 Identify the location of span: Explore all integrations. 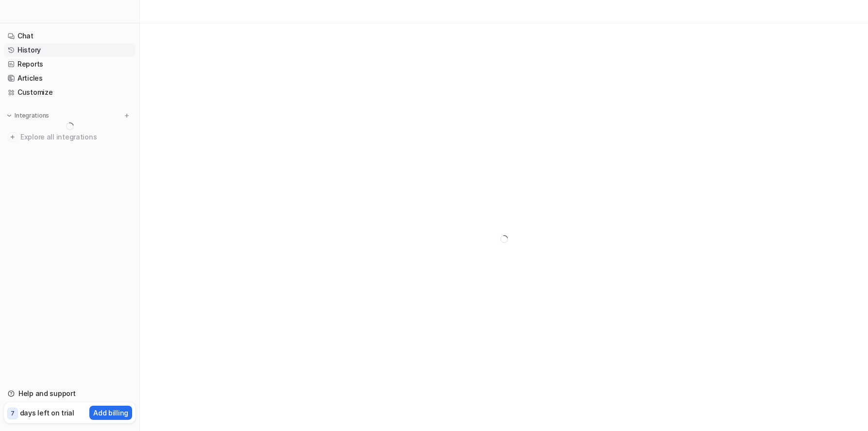
(76, 137).